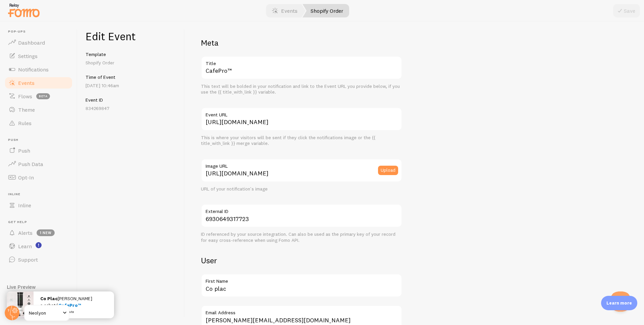  Describe the element at coordinates (38, 96) in the screenshot. I see `a: Flows beta` at that location.